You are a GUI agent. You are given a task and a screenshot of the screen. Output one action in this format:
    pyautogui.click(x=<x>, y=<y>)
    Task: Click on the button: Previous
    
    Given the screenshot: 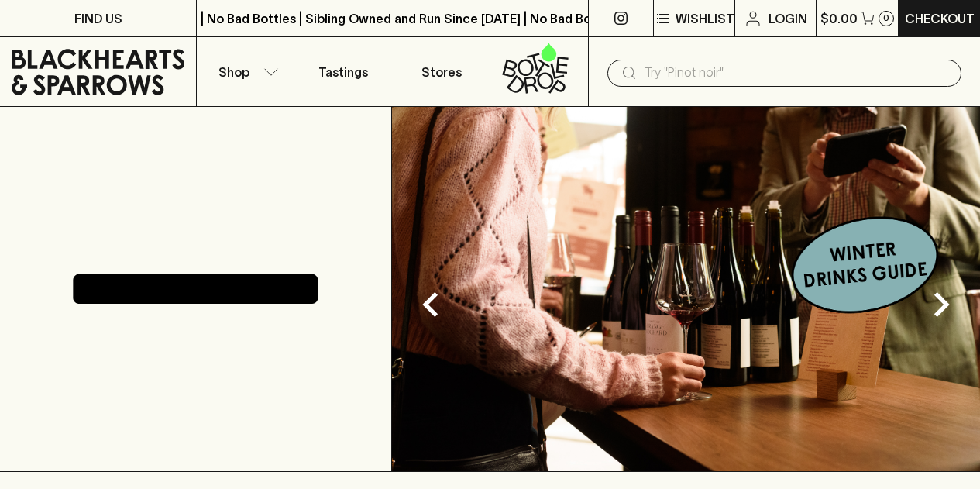 What is the action you would take?
    pyautogui.click(x=431, y=305)
    